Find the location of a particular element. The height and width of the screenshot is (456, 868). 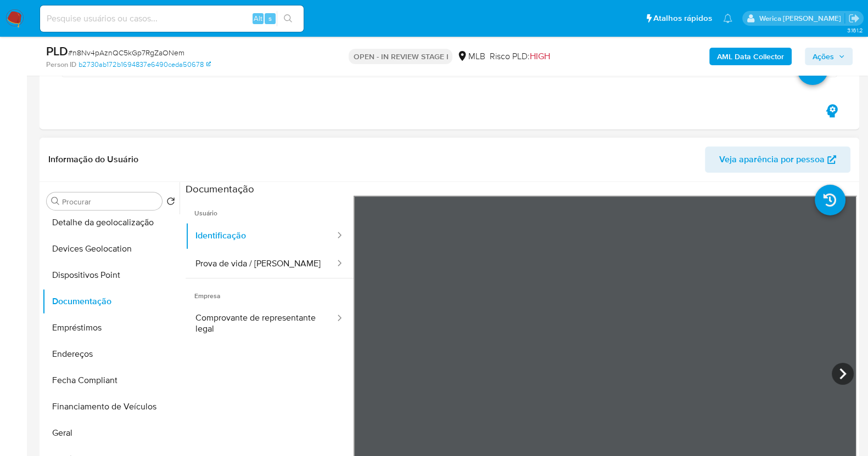

span: 3.161.2 is located at coordinates (854, 30).